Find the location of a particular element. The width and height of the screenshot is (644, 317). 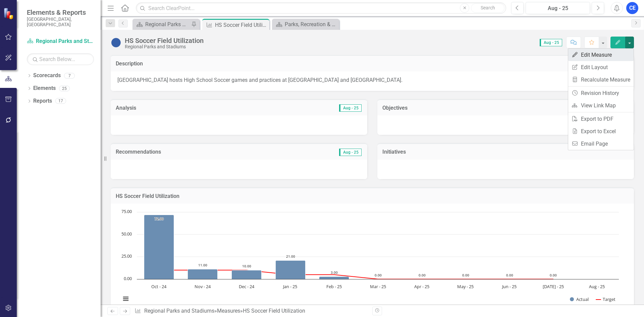

text: Jun - 25 is located at coordinates (509, 286).